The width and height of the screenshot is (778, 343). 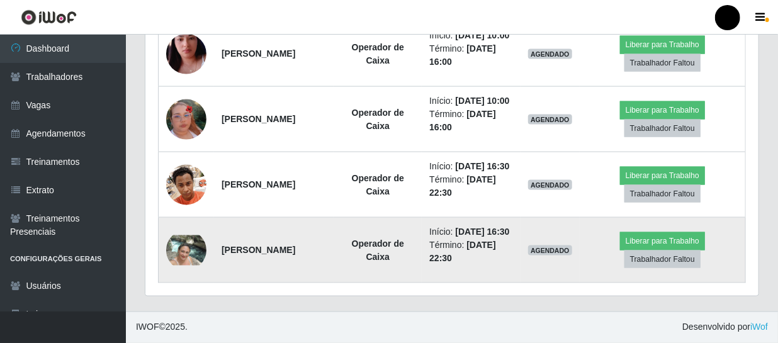 What do you see at coordinates (186, 251) in the screenshot?
I see `img: 1736556076274.jpeg` at bounding box center [186, 251].